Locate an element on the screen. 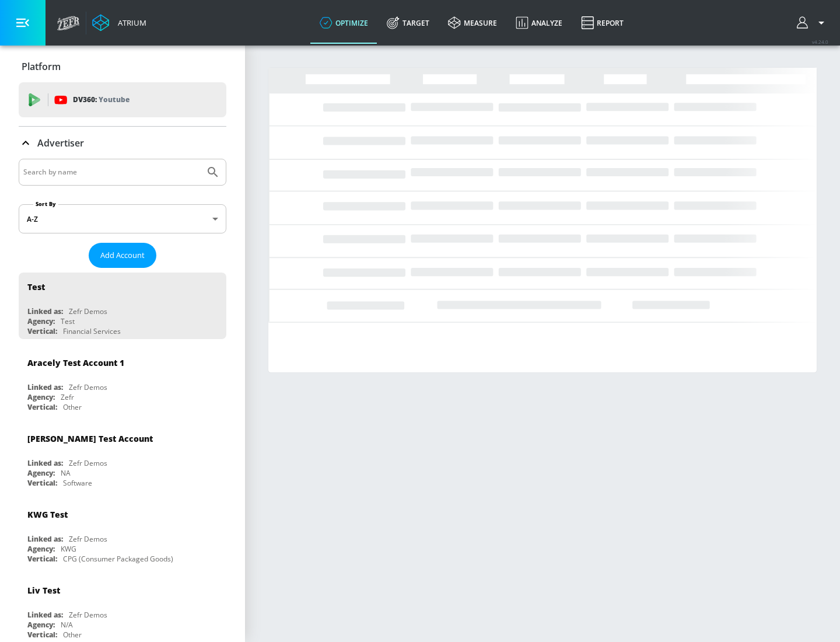 The width and height of the screenshot is (840, 642). div: KWG TestLinked as:Zefr DemosAgency:KWGVertical:CPG (Consumer Packaged Goods) is located at coordinates (123, 534).